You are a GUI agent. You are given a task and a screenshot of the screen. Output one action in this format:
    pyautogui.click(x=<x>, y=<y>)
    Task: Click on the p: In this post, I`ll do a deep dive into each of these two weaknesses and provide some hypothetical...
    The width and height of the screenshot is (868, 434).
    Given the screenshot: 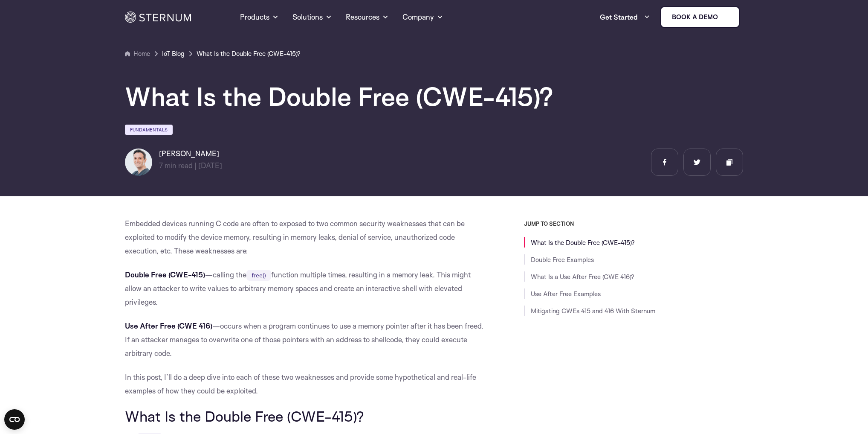 What is the action you would take?
    pyautogui.click(x=305, y=384)
    